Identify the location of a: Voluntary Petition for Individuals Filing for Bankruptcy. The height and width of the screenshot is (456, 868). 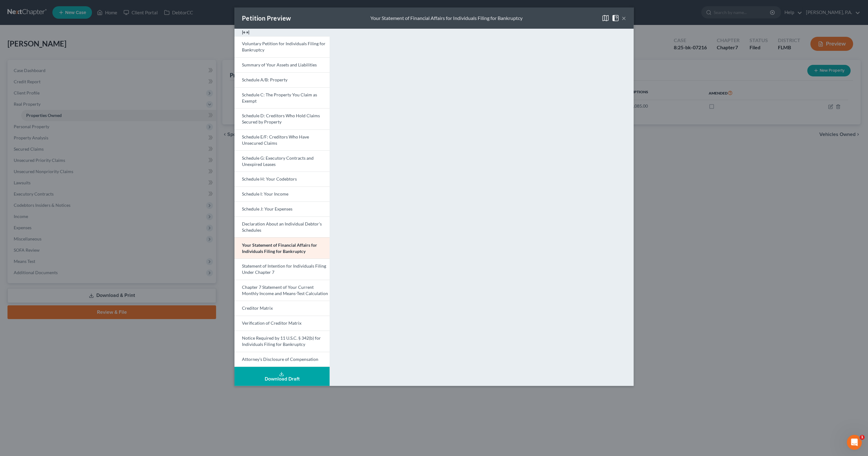
(282, 47).